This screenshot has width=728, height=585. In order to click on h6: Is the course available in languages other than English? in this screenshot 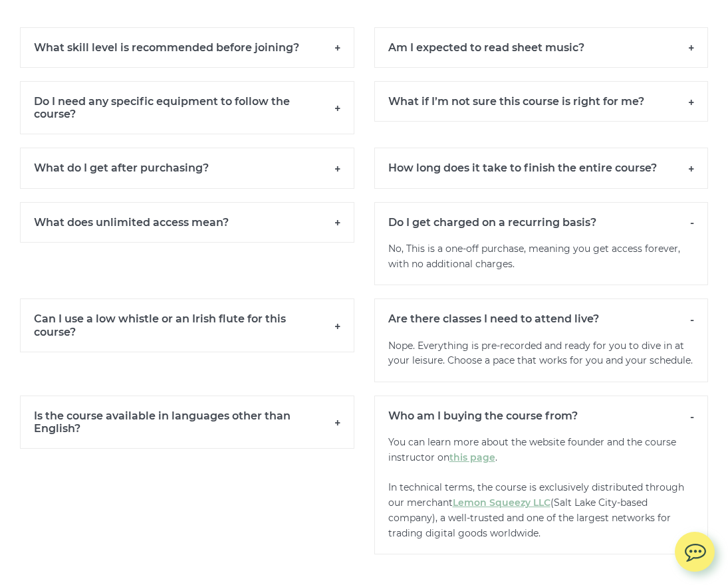, I will do `click(186, 422)`.